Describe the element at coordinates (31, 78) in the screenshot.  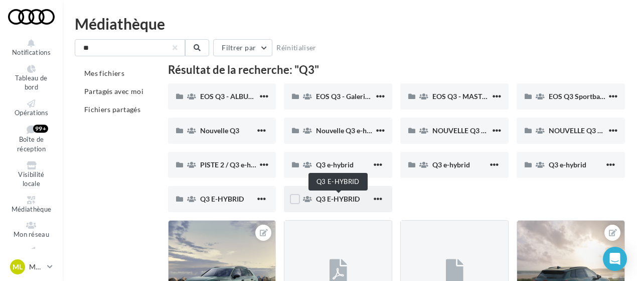
I see `a: Tableau de bord` at that location.